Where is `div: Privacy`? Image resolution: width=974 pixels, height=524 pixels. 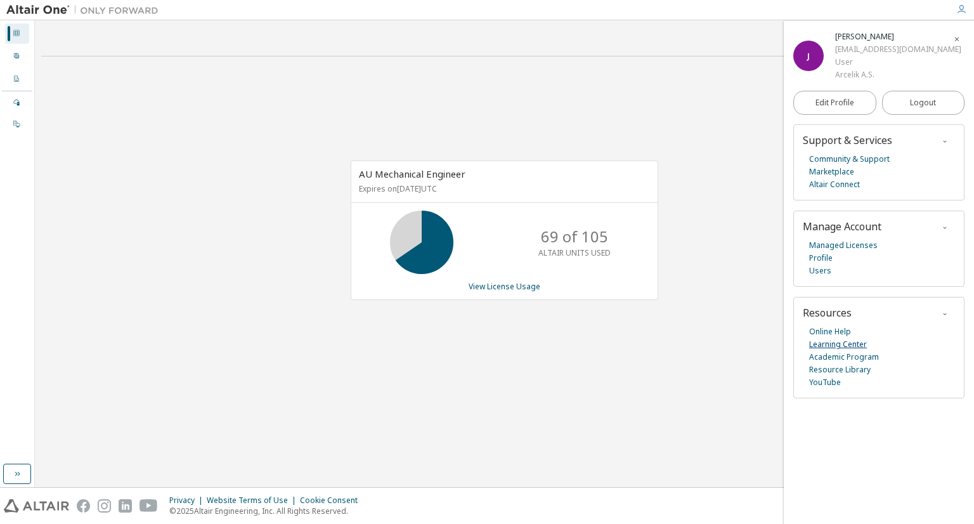
div: Privacy is located at coordinates (188, 501).